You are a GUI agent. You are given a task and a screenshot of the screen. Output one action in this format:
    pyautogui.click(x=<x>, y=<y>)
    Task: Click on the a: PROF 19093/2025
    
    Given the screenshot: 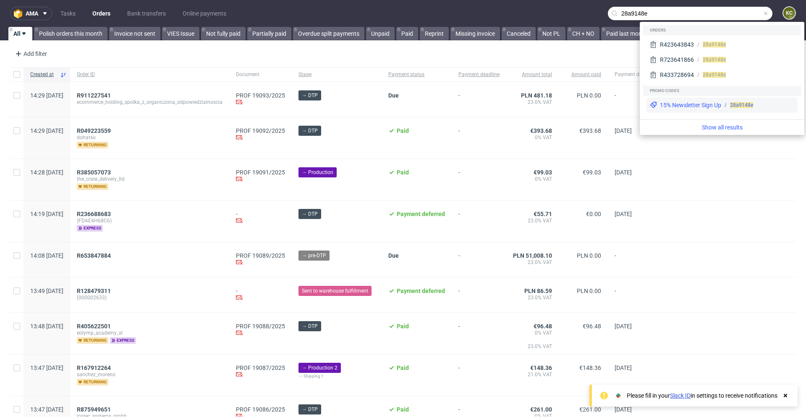 What is the action you would take?
    pyautogui.click(x=260, y=95)
    